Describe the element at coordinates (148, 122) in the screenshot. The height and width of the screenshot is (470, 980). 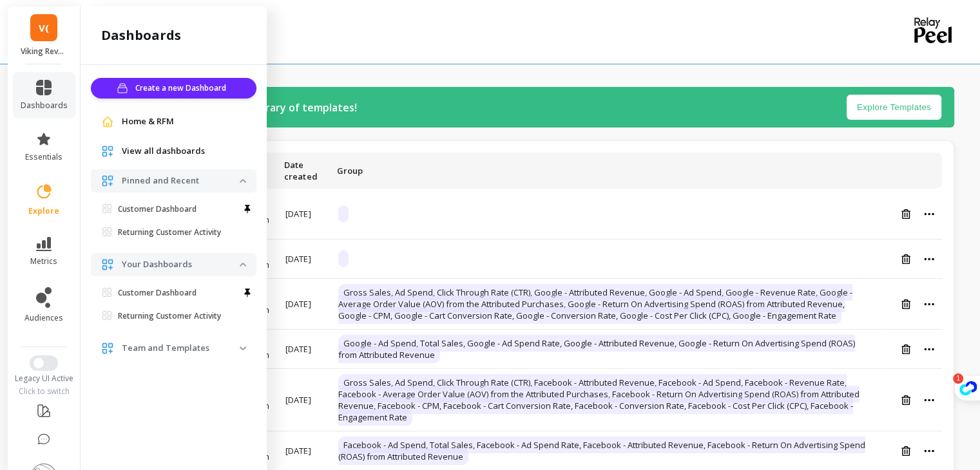
I see `span: Home & RFM` at that location.